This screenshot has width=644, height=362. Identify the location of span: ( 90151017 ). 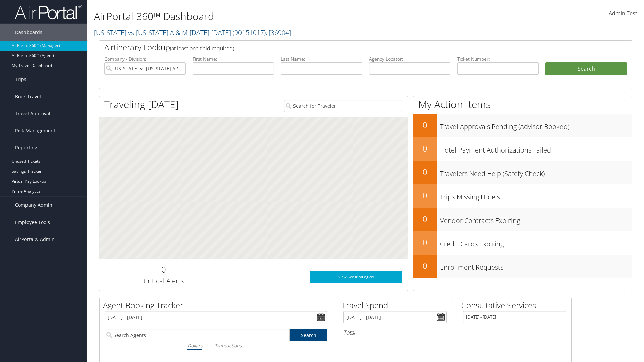
(249, 32).